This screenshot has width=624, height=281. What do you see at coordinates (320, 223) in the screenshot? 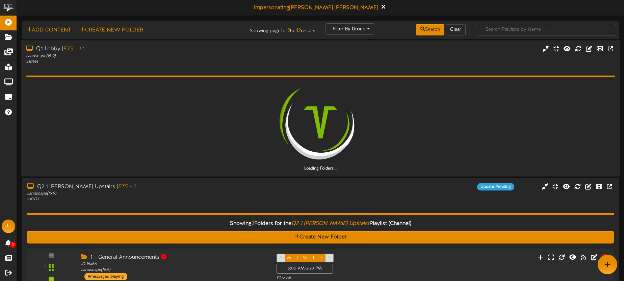
I see `div: Showing Folders for the Playlist (Channel)` at bounding box center [320, 223].